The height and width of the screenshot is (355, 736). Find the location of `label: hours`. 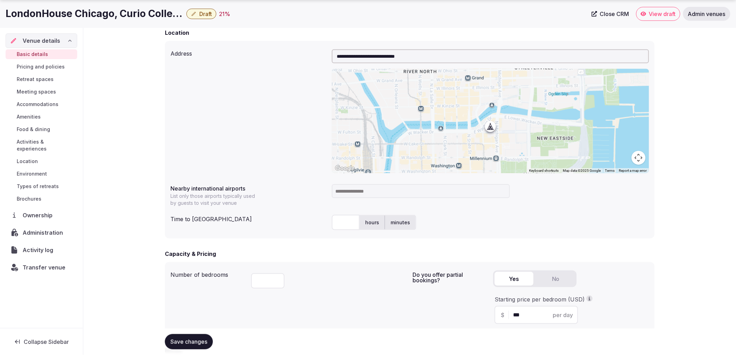

label: hours is located at coordinates (372, 223).